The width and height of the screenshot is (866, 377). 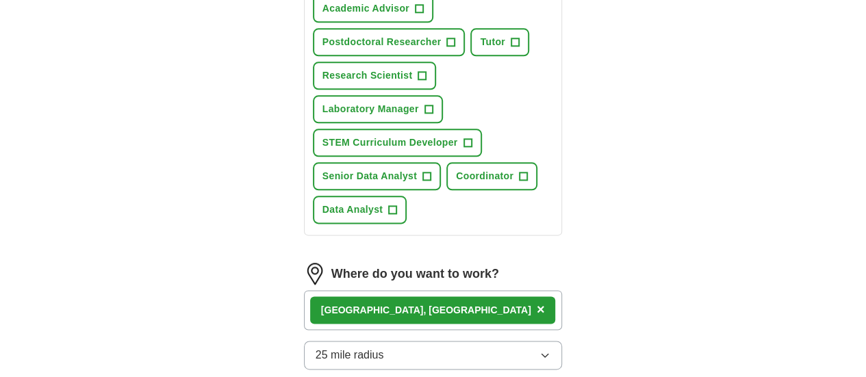 I want to click on span: Academic Advisor, so click(x=366, y=8).